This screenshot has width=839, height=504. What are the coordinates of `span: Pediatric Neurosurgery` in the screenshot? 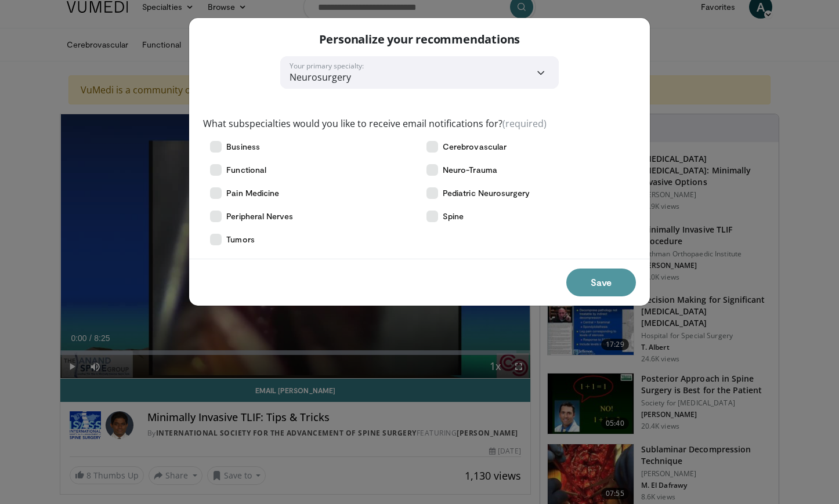 It's located at (486, 193).